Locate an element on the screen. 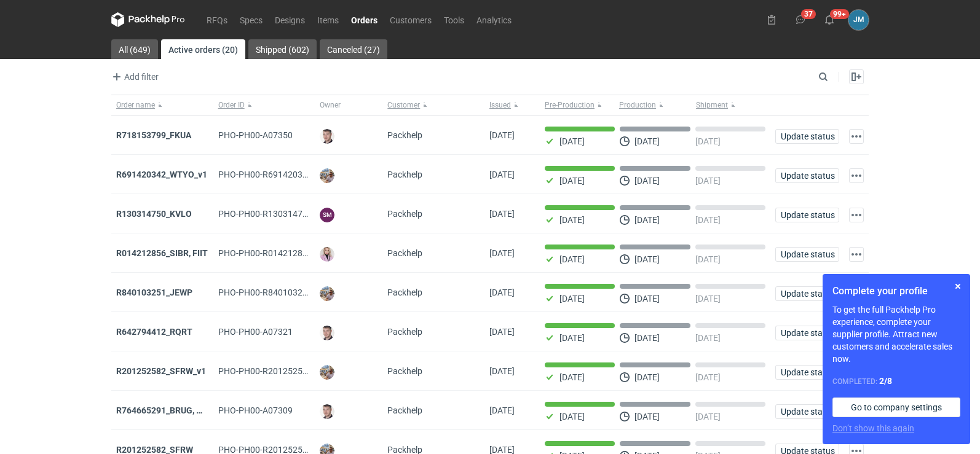 This screenshot has height=454, width=980. a: R718153799_FKUA is located at coordinates (154, 135).